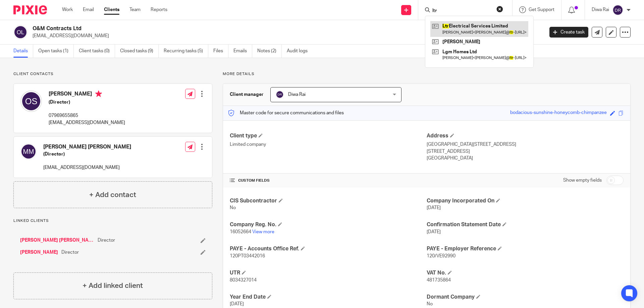 Image resolution: width=644 pixels, height=308 pixels. Describe the element at coordinates (263, 232) in the screenshot. I see `a: View more` at that location.